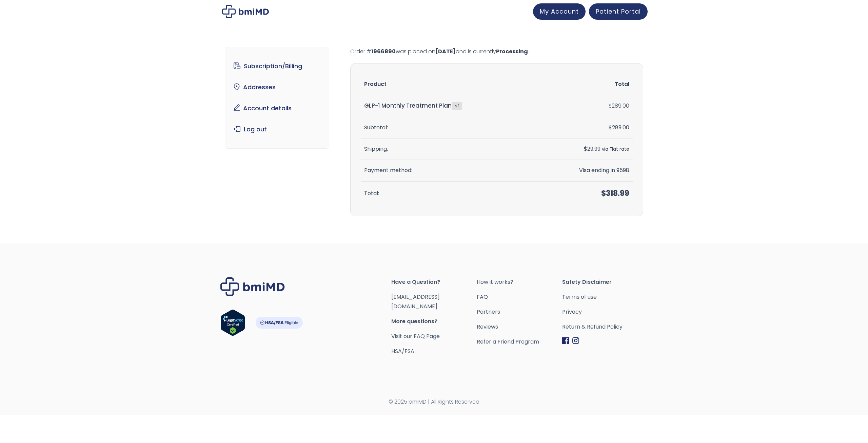 This screenshot has height=443, width=868. I want to click on img: HSA-FSA, so click(279, 323).